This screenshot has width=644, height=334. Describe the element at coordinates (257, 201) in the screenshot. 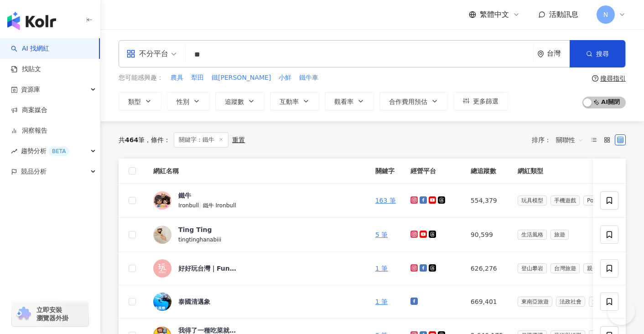

I see `a: KOL Avatar鐵牛Ironbull|鐵牛 Ironbull` at that location.